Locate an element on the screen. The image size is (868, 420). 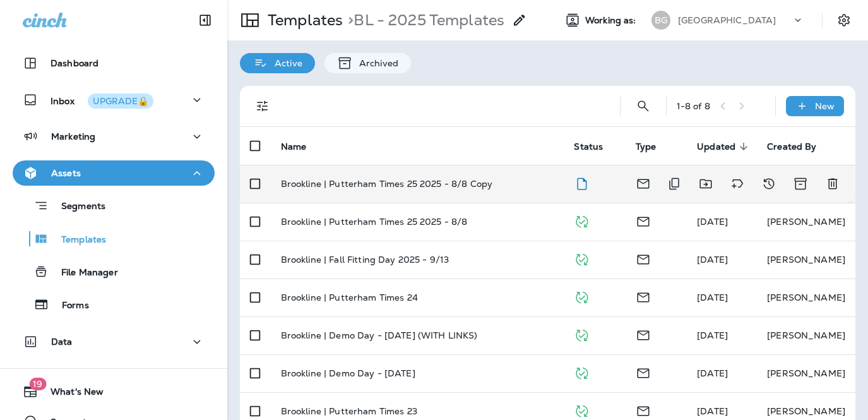
button: 19What's New is located at coordinates (114, 392).